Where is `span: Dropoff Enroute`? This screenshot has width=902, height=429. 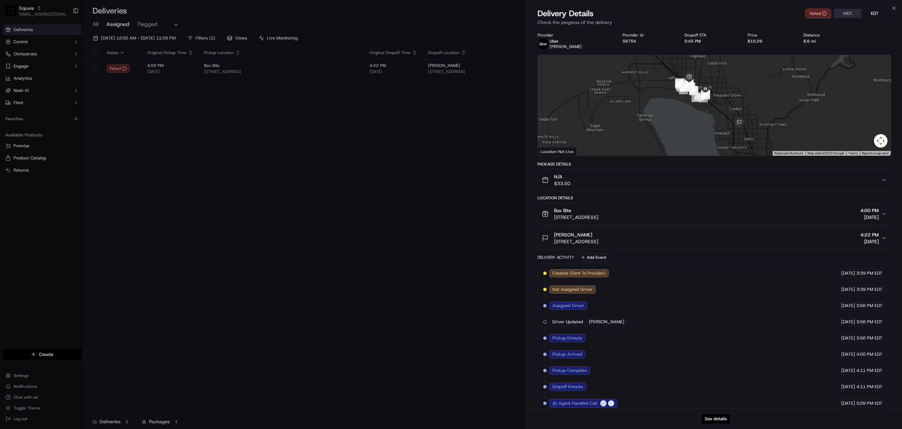
span: Dropoff Enroute is located at coordinates (567, 387).